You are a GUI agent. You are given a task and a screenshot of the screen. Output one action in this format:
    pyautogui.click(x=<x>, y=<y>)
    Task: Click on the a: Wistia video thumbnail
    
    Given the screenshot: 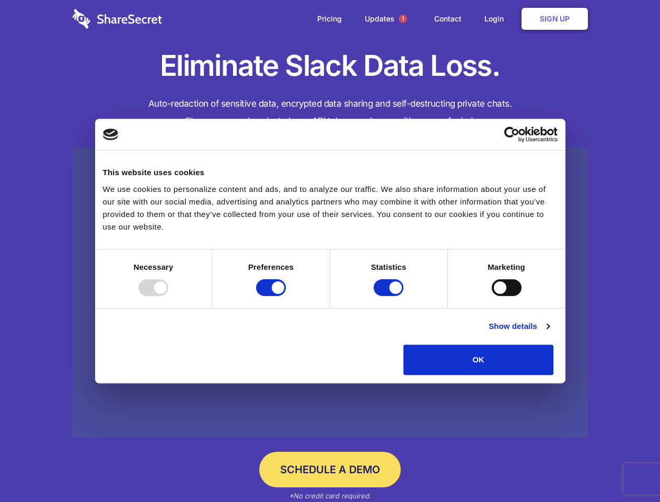 What is the action you would take?
    pyautogui.click(x=330, y=292)
    